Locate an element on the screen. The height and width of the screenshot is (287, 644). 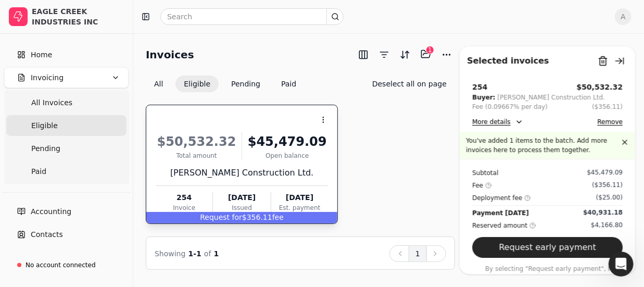
div: Open balance is located at coordinates (287, 156).